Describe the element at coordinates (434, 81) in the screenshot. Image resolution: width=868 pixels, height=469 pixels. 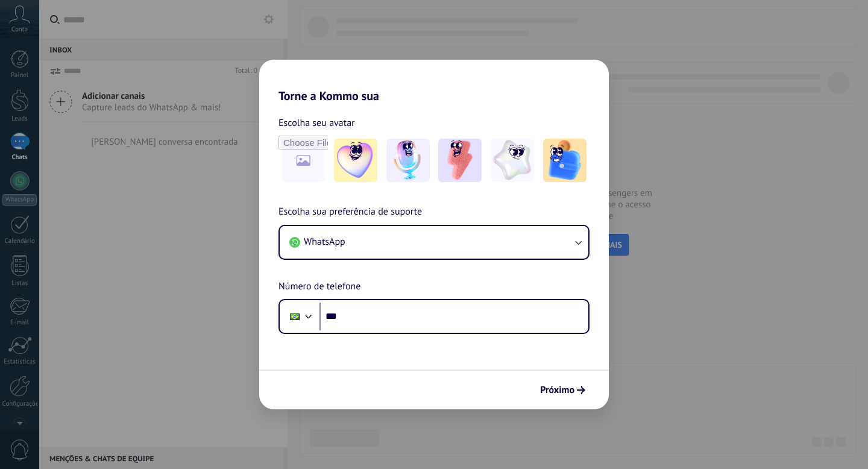
I see `h2: Torne a Kommo sua` at that location.